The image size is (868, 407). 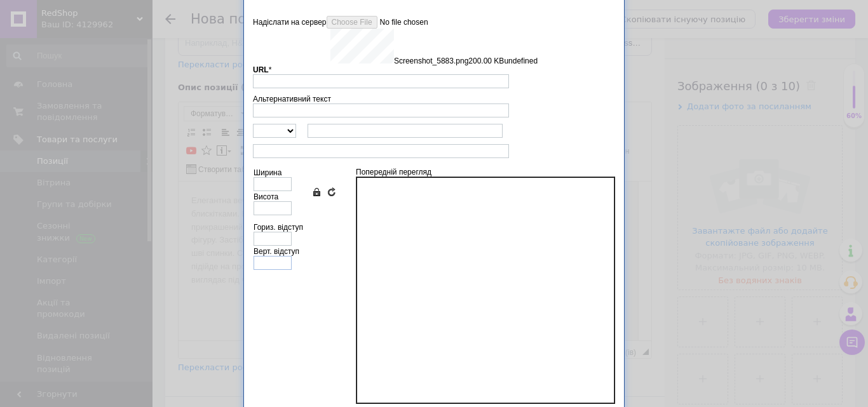 I want to click on a: Очистити поля розмірів, so click(x=332, y=192).